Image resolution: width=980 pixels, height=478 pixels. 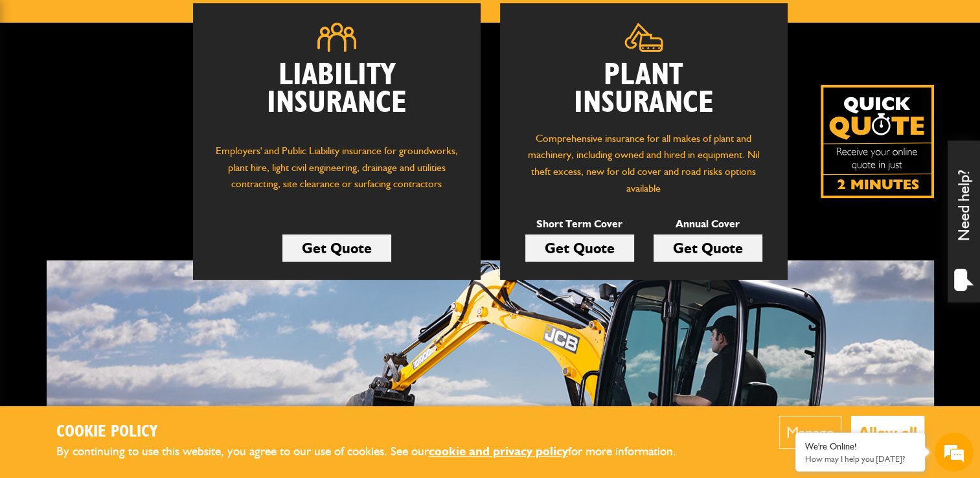 I want to click on p: By continuing to use this website, you agree to our use of cookies. See our for more information., so click(x=377, y=451).